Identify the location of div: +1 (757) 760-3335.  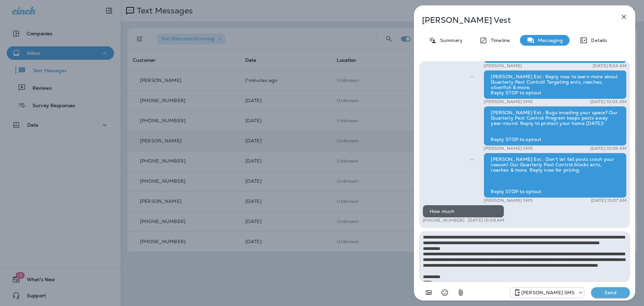
(547, 293).